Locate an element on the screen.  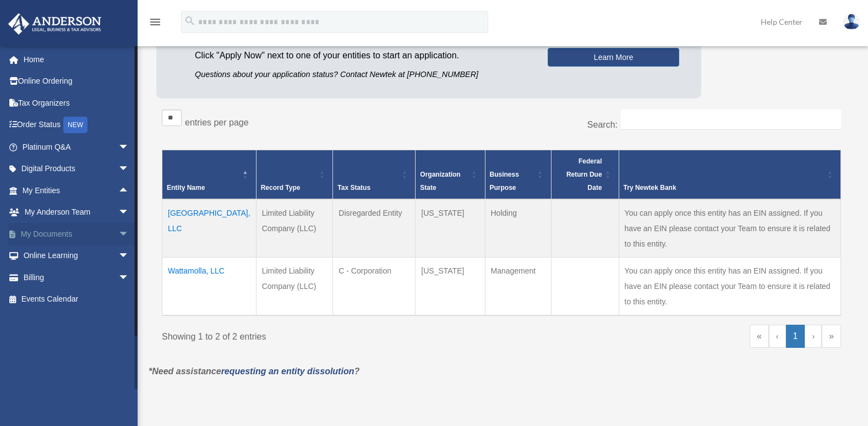
a: First is located at coordinates (759, 336).